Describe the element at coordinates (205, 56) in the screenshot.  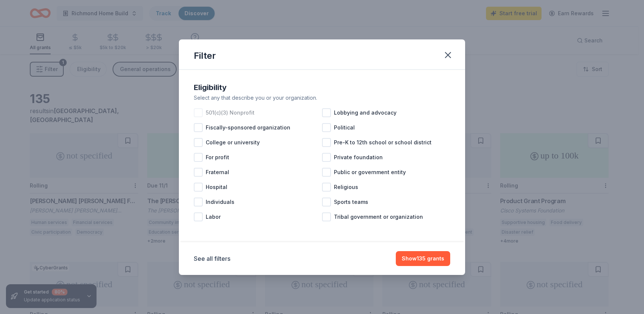
I see `div: Filter` at that location.